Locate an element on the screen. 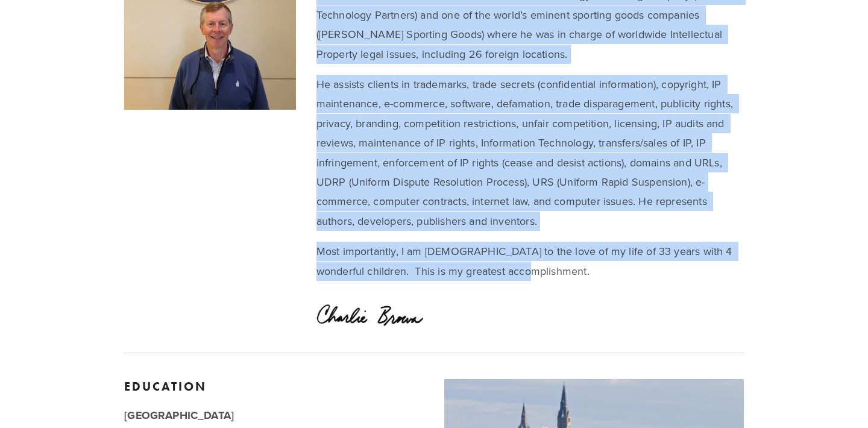  p: He assists clients in trademarks, trade secrets (confidential information), copyright, IP mainten... is located at coordinates (529, 153).